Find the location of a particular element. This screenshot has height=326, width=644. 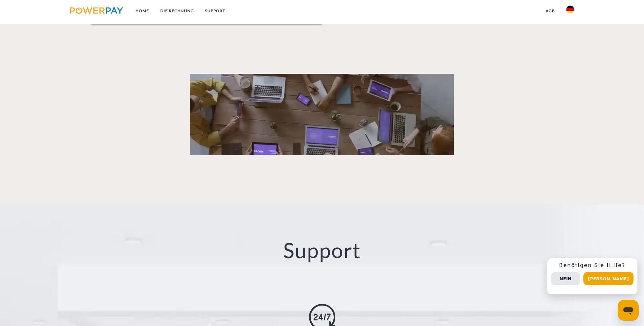

a: SUPPORT is located at coordinates (215, 11).